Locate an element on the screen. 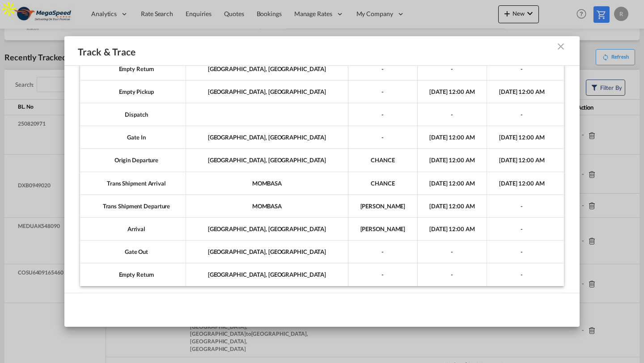 This screenshot has width=644, height=363. md-icon: icon-close m-10 fg-AAA8AD cursor is located at coordinates (561, 46).